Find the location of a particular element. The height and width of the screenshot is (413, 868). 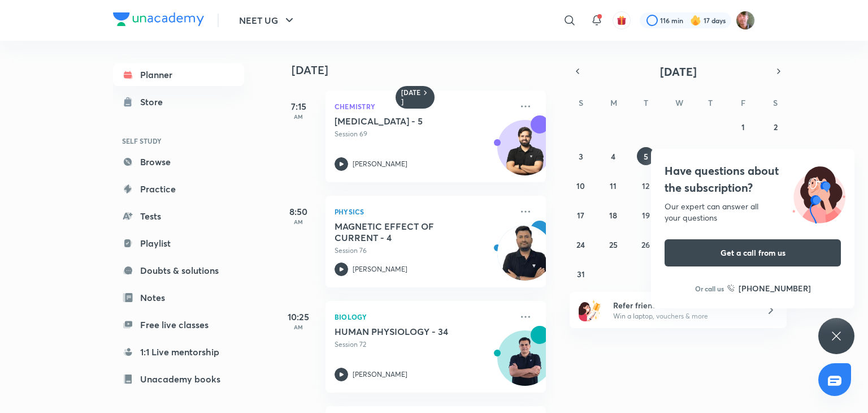

button: August 4, 2025 is located at coordinates (613, 156).